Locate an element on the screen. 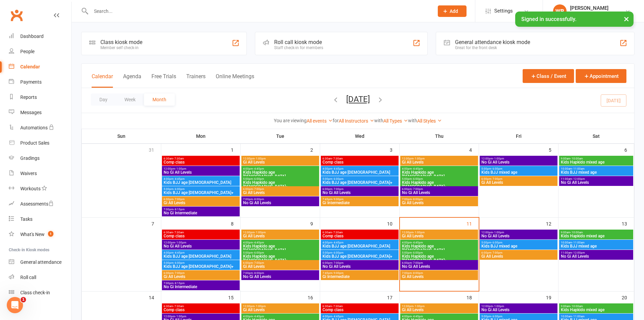 The width and height of the screenshot is (644, 320). div: 10 is located at coordinates (393, 223).